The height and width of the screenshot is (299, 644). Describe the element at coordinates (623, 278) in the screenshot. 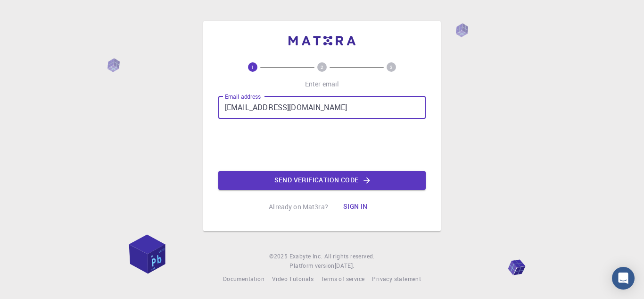

I see `div: Open Intercom Messenger` at that location.